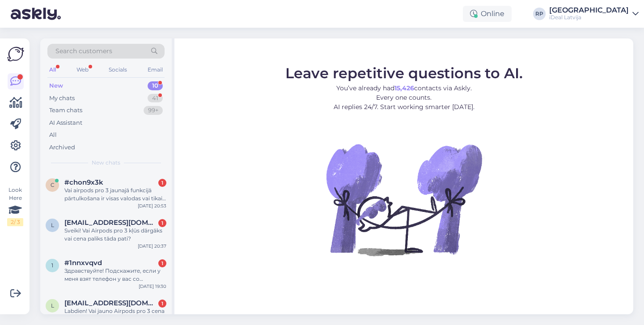 Image resolution: width=644 pixels, height=325 pixels. What do you see at coordinates (56, 86) in the screenshot?
I see `div: New` at bounding box center [56, 86].